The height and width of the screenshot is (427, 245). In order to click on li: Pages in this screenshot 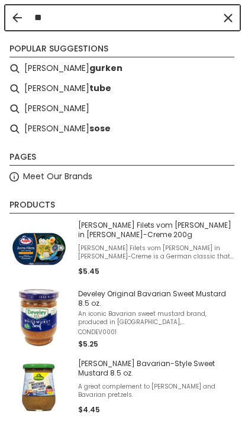, I will do `click(122, 158)`.